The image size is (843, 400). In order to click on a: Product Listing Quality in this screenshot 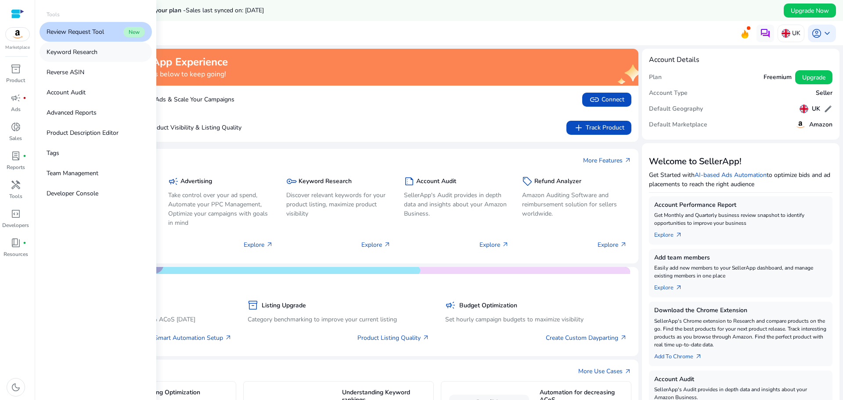, I will do `click(393, 338)`.